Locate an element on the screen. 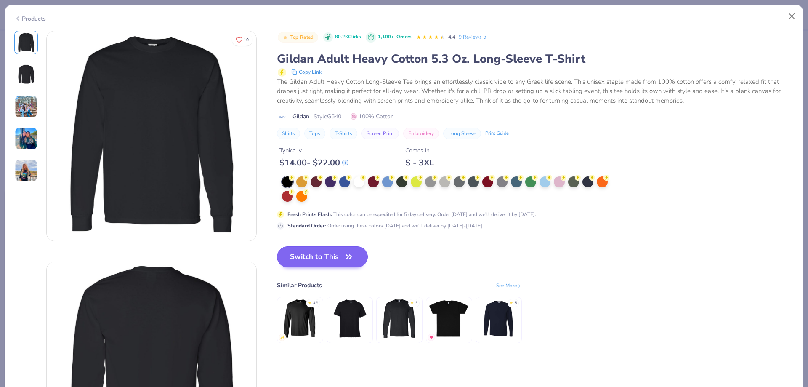 The width and height of the screenshot is (808, 387). button: Badge Button is located at coordinates (298, 37).